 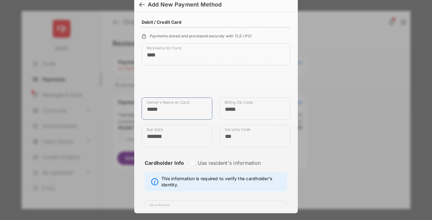 What do you see at coordinates (222, 182) in the screenshot?
I see `span: This information is required to verify the cardholder's identity.` at bounding box center [222, 182].